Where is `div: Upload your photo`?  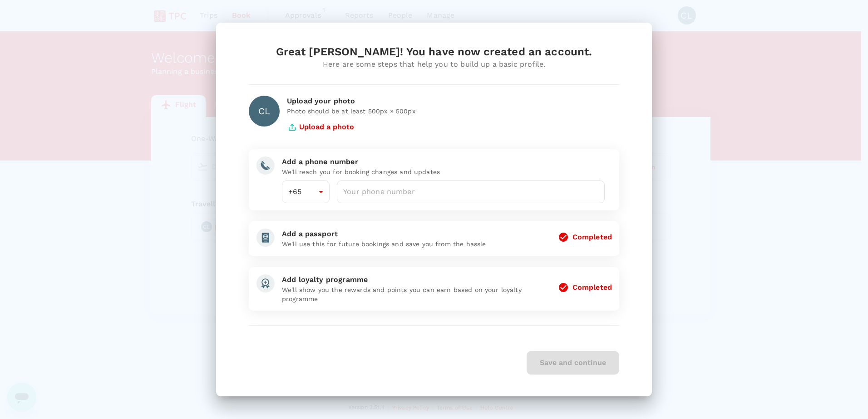 div: Upload your photo is located at coordinates (453, 101).